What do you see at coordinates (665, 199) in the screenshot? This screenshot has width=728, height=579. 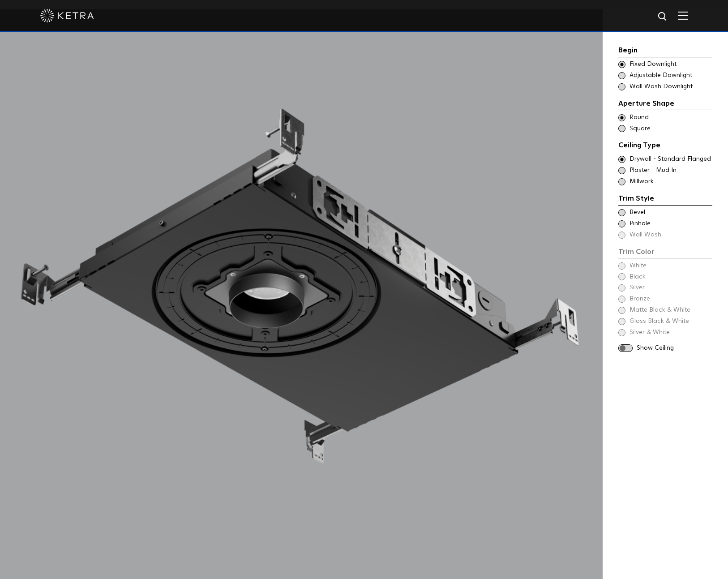 I see `div: Trim Style` at bounding box center [665, 199].